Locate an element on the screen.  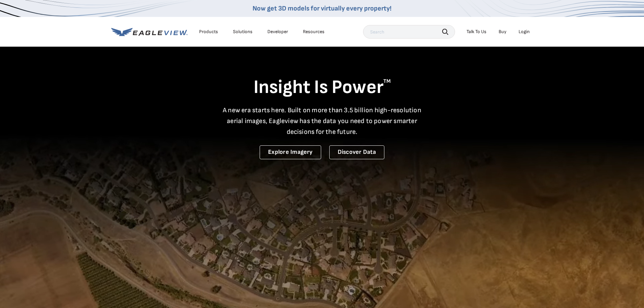
a: Now get 3D models for virtually every property! is located at coordinates (322, 9).